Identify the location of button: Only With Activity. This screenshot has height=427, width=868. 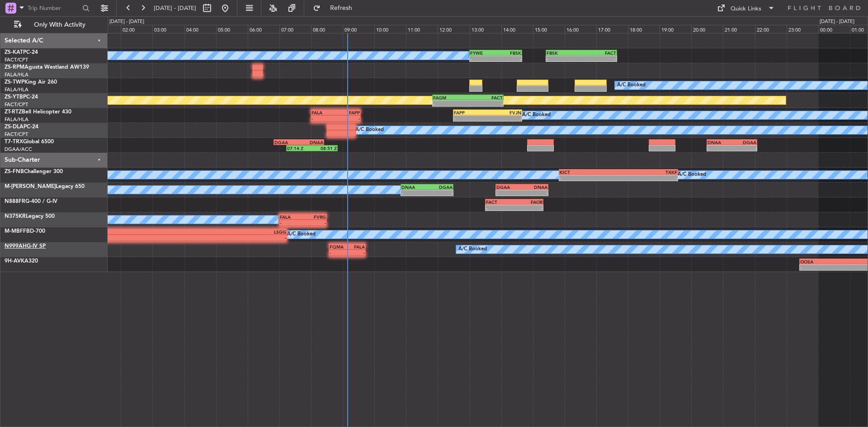
(54, 25).